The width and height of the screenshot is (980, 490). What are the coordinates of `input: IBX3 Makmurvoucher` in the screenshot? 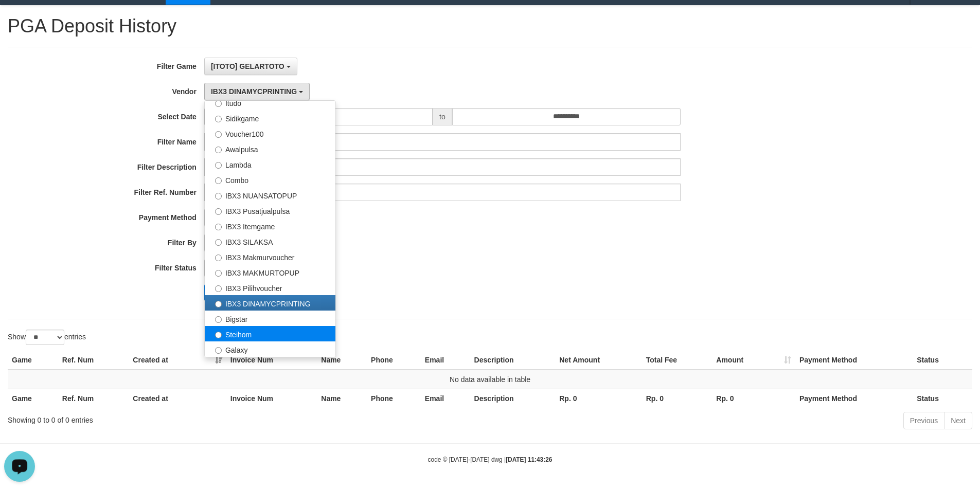 It's located at (218, 258).